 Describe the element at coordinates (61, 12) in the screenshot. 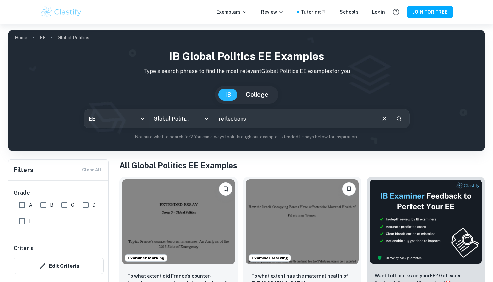

I see `img: Clastify logo` at that location.